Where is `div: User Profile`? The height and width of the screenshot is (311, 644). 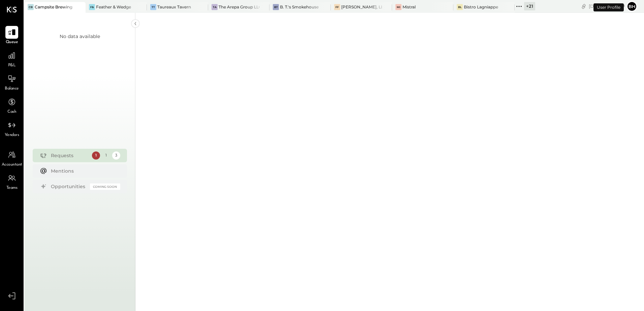
div: User Profile is located at coordinates (609, 8).